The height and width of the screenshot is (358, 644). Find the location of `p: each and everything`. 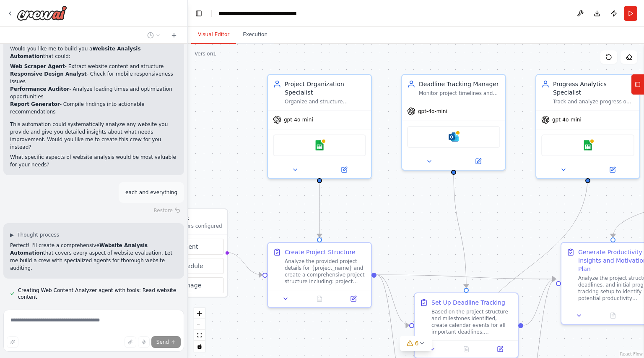

p: each and everything is located at coordinates (151, 192).